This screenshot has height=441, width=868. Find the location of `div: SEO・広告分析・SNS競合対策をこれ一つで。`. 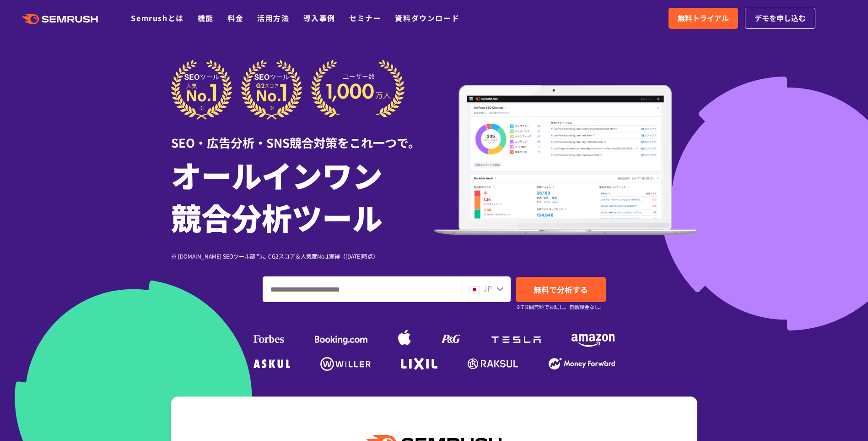

div: SEO・広告分析・SNS競合対策をこれ一つで。 is located at coordinates (303, 135).